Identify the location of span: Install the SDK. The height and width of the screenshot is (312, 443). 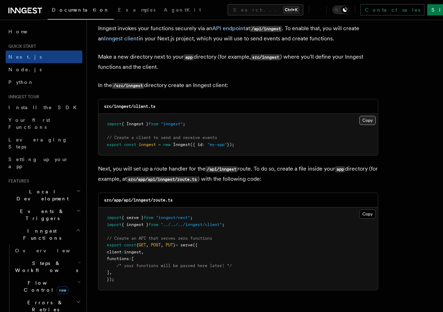
(45, 107).